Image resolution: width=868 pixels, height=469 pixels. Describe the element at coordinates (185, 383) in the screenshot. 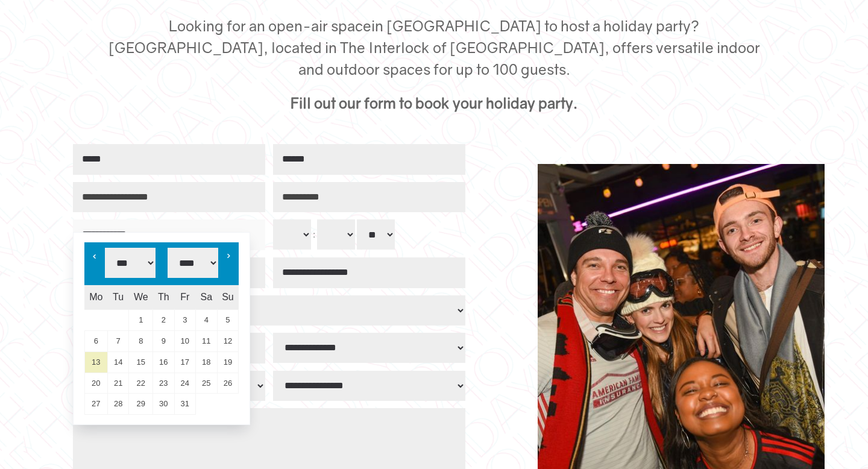

I see `a: 24` at that location.